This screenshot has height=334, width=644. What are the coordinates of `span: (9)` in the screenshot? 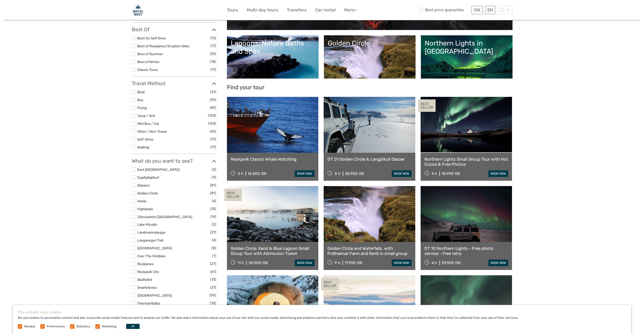 It's located at (214, 177).